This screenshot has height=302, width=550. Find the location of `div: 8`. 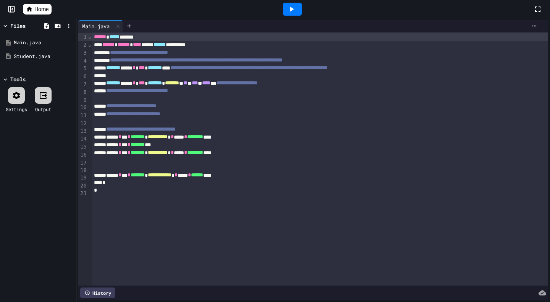

div: 8 is located at coordinates (83, 92).